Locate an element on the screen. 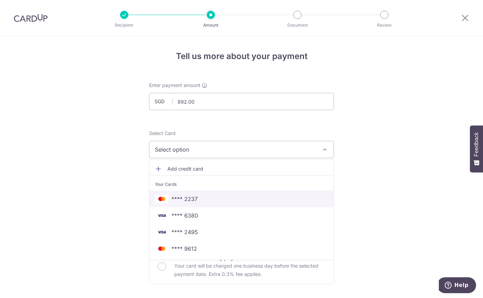 The image size is (483, 298). img: CardUp is located at coordinates (31, 18).